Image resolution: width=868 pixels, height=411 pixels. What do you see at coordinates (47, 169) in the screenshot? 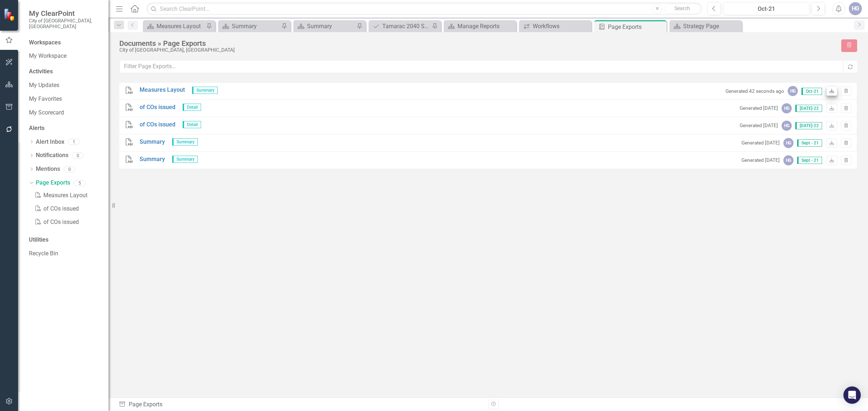
I see `a: Mentions` at bounding box center [47, 169].